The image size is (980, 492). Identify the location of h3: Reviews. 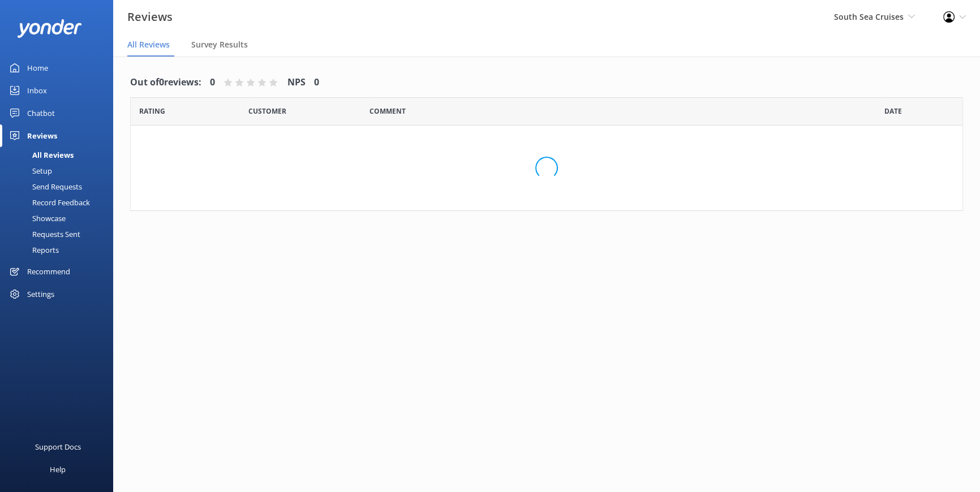
(150, 17).